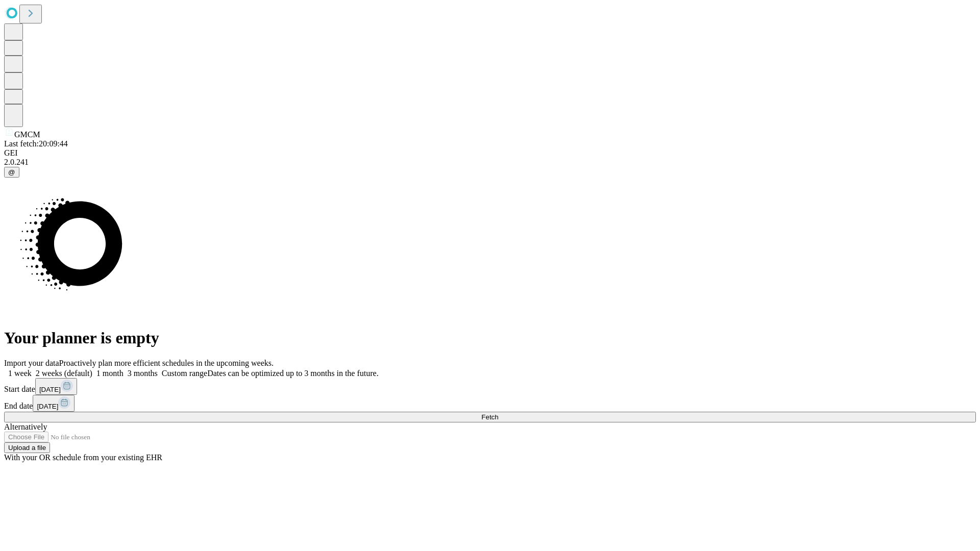 The height and width of the screenshot is (551, 980). Describe the element at coordinates (490, 403) in the screenshot. I see `div: End date` at that location.